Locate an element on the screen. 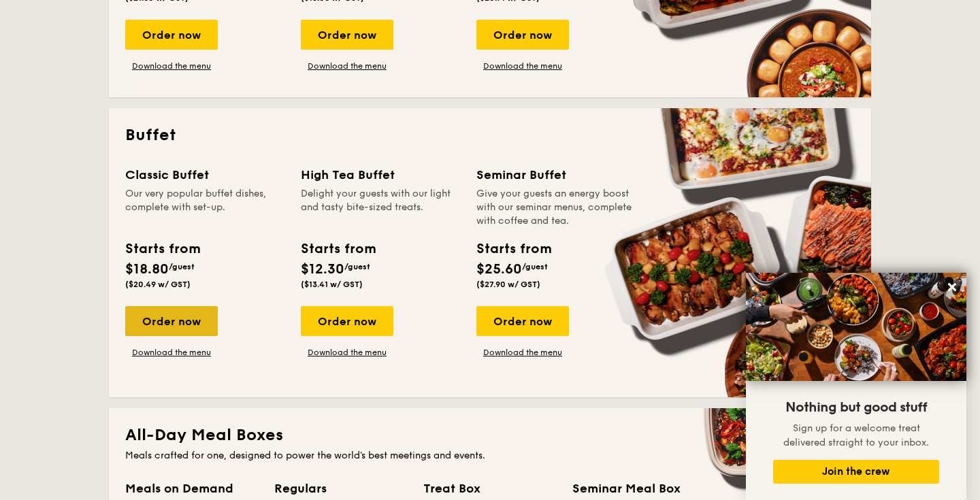  span: $25.60 is located at coordinates (499, 269).